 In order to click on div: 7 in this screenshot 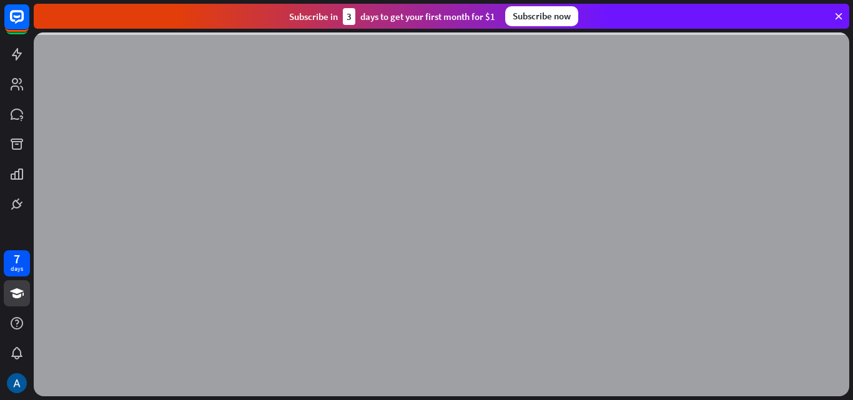, I will do `click(17, 259)`.